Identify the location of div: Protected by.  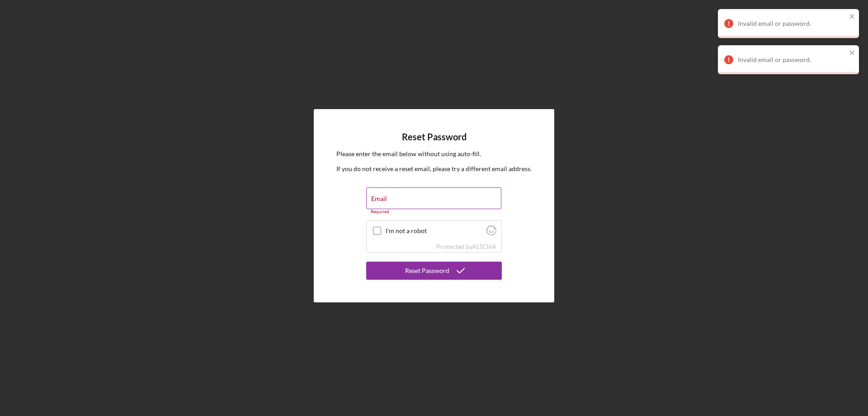
(466, 247).